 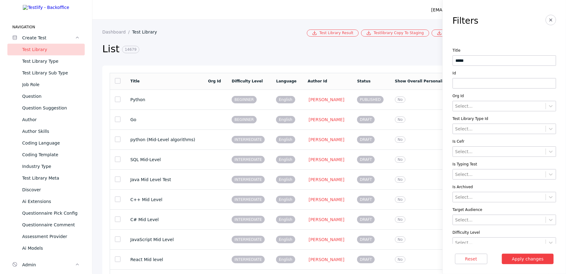 I want to click on a: Language, so click(x=286, y=81).